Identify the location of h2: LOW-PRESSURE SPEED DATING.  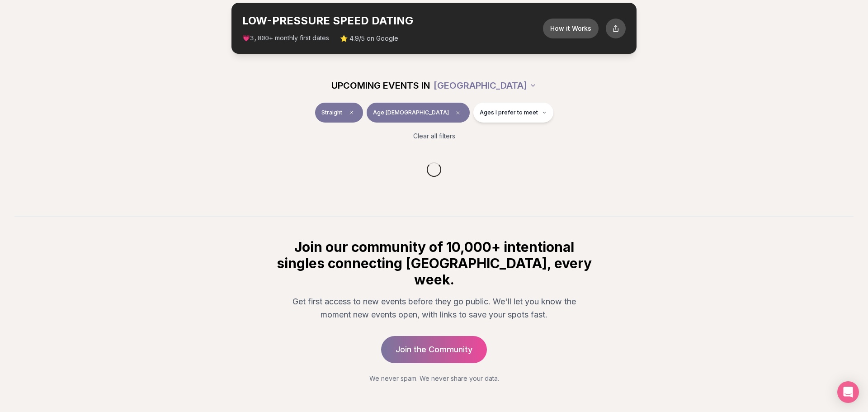
(392, 20).